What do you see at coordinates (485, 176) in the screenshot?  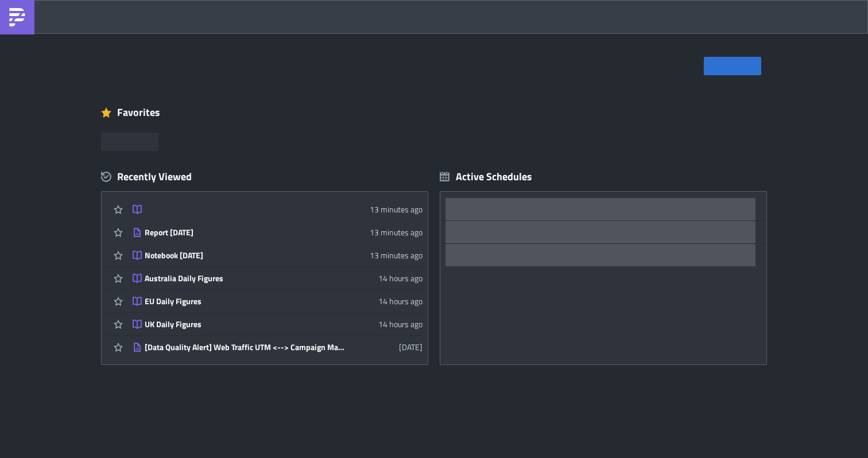 I see `div: Active Schedules` at bounding box center [485, 176].